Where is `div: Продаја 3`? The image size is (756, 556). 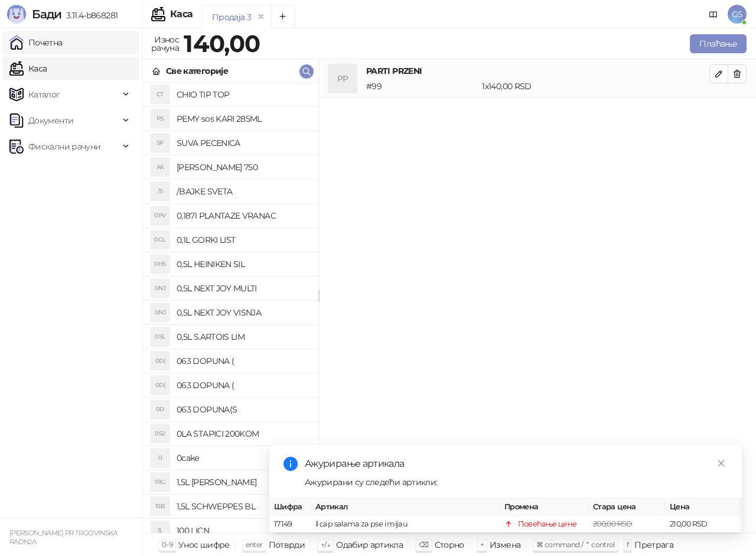 div: Продаја 3 is located at coordinates (232, 17).